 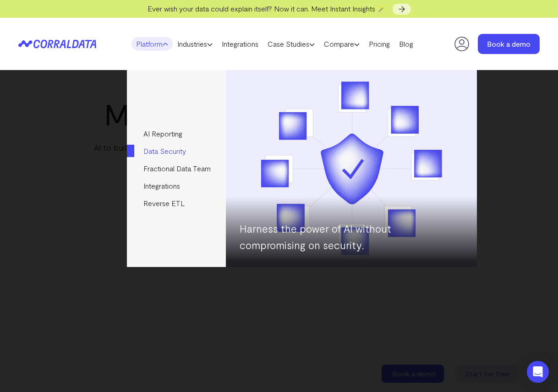 What do you see at coordinates (509, 44) in the screenshot?
I see `a: Book a demo` at bounding box center [509, 44].